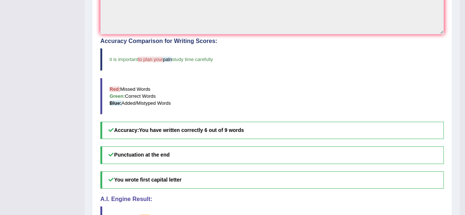 The image size is (465, 215). Describe the element at coordinates (192, 59) in the screenshot. I see `span: study time carefully` at that location.